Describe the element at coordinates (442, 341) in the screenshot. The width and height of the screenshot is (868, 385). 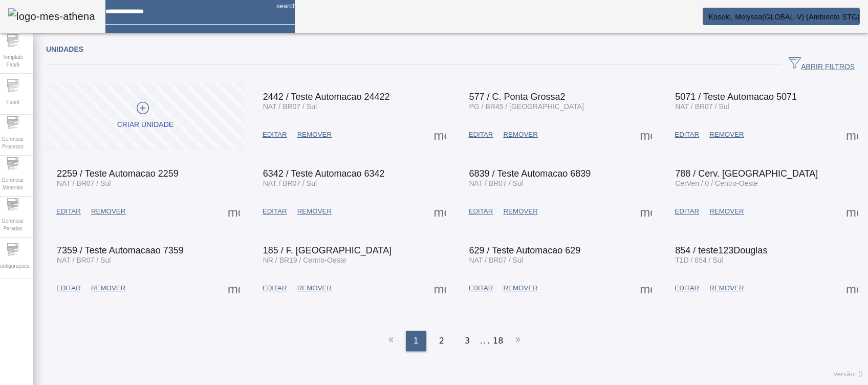
I see `span: 2` at that location.